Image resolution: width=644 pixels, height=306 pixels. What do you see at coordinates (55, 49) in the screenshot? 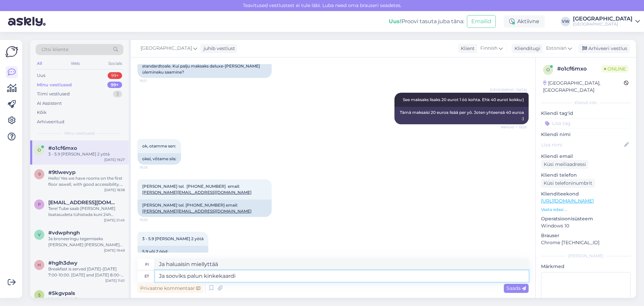
I see `span: Otsi kliente` at bounding box center [55, 49].